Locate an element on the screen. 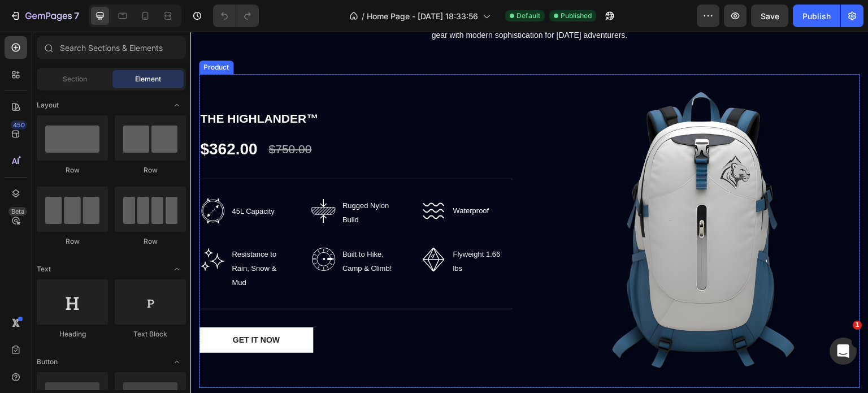 Image resolution: width=868 pixels, height=393 pixels. div: Text Block is located at coordinates (151, 335).